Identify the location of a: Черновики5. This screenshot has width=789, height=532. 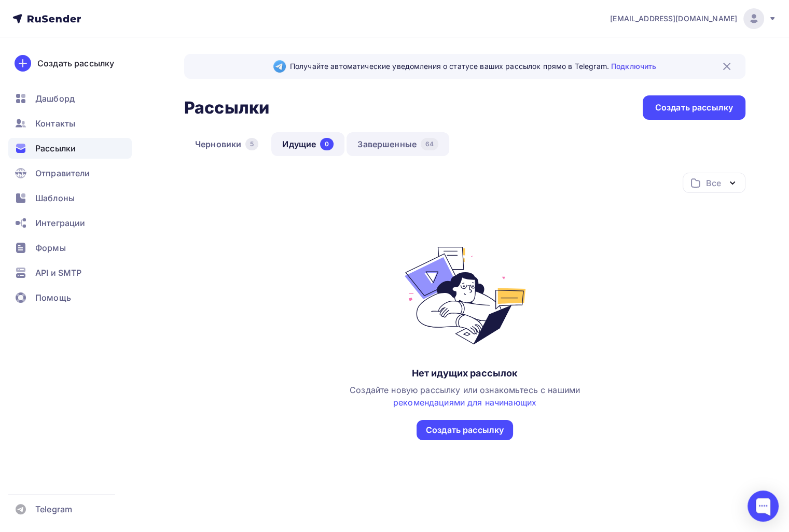
(227, 144).